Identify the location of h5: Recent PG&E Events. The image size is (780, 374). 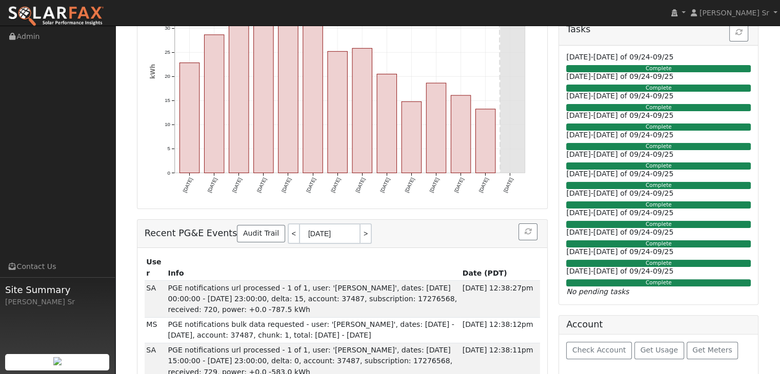
(342, 234).